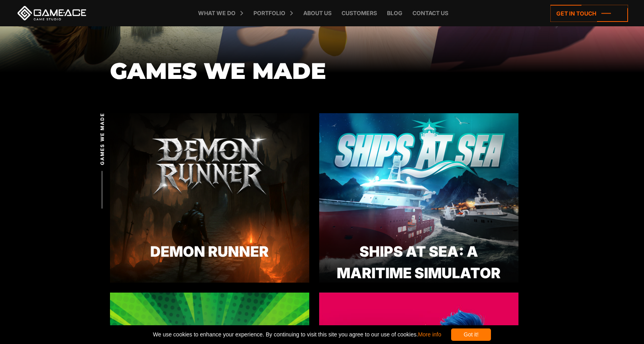 The height and width of the screenshot is (344, 644). Describe the element at coordinates (297, 334) in the screenshot. I see `span: We use cookies to enhance your experience. By continuing to visit this site you agree to our use ...` at that location.